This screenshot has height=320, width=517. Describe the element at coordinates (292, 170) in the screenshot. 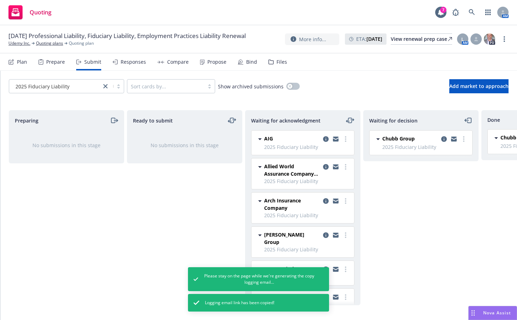

I see `span: Allied World Assurance Company (AWAC)` at that location.